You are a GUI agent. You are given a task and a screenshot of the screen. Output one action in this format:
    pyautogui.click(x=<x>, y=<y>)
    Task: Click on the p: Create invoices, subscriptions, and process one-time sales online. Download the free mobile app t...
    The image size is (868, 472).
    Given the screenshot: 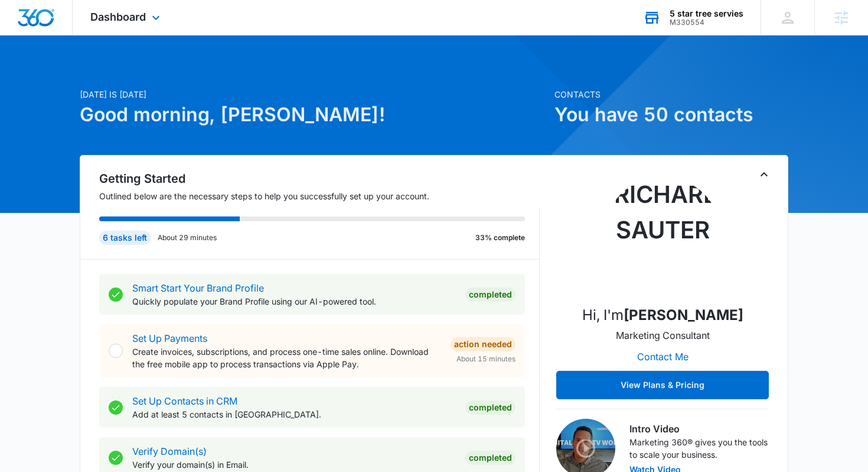 What is the action you would take?
    pyautogui.click(x=287, y=358)
    